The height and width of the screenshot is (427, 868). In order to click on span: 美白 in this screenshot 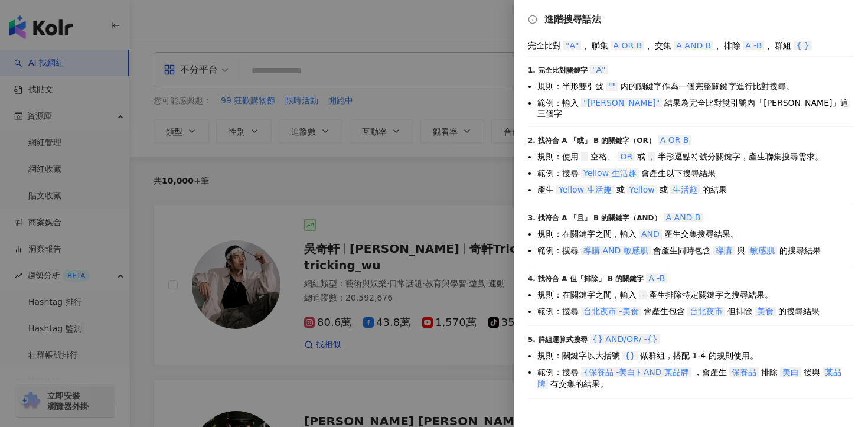, I will do `click(790, 372)`.